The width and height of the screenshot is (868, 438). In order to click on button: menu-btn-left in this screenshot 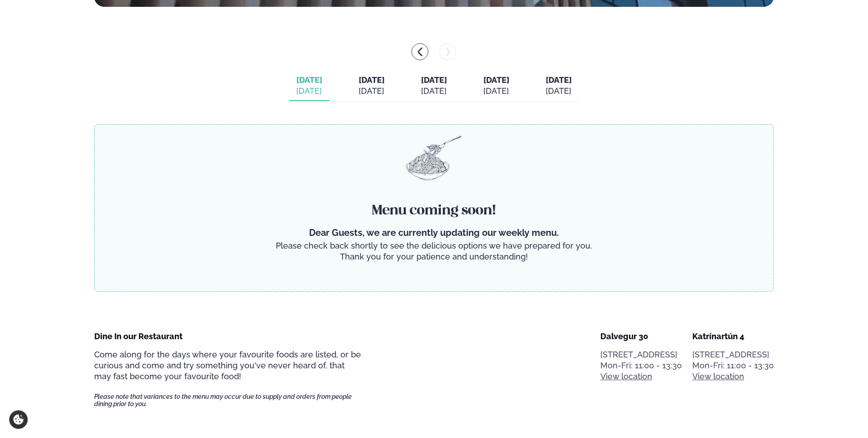, I will do `click(420, 52)`.